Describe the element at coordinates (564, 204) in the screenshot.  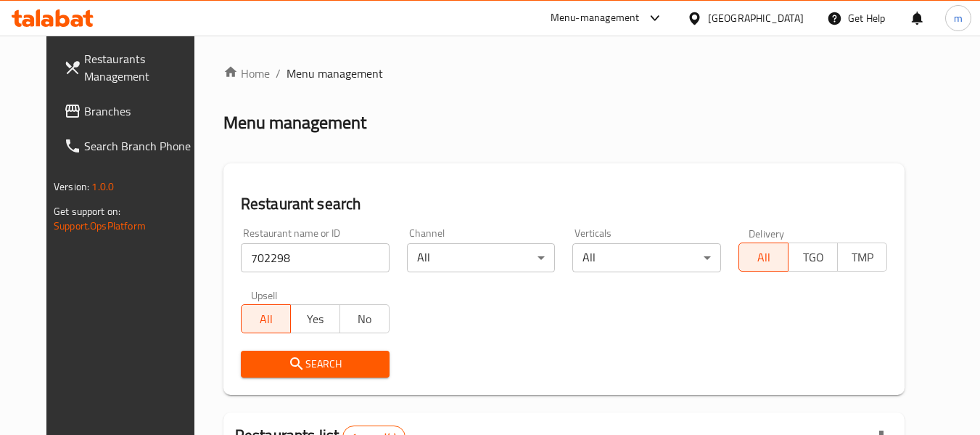
I see `h2: Restaurant search` at that location.